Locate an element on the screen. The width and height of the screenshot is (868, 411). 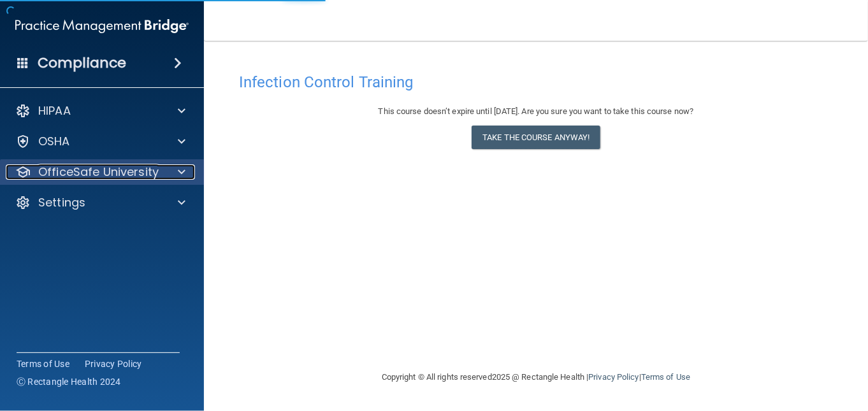
img: PMB logo is located at coordinates (102, 26).